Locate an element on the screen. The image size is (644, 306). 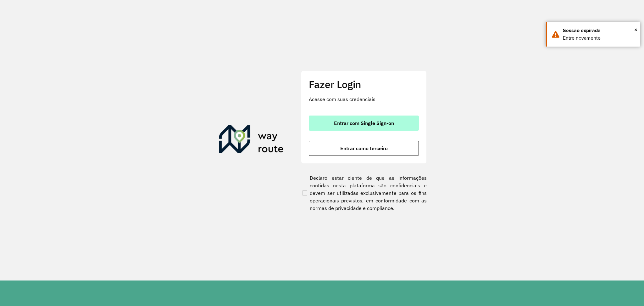
button: Close is located at coordinates (636, 29).